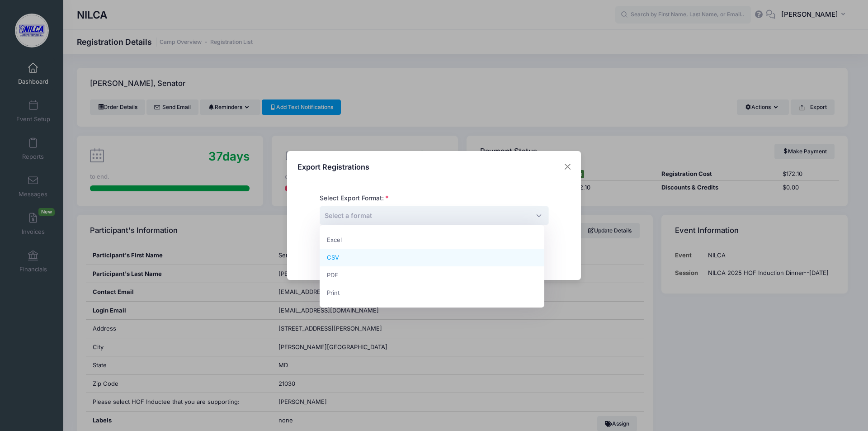  Describe the element at coordinates (333, 167) in the screenshot. I see `h4: Export Registrations` at that location.